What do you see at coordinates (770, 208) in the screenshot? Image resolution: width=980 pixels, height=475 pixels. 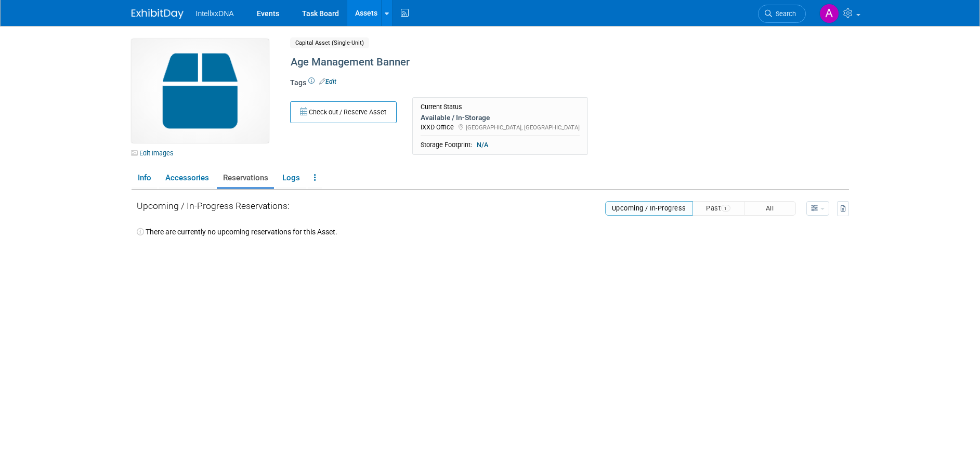 I see `button: All` at bounding box center [770, 208].